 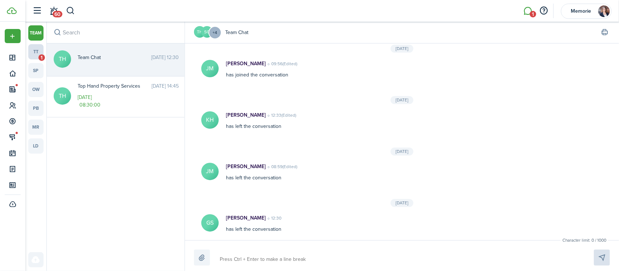 What do you see at coordinates (36, 52) in the screenshot?
I see `a: tt` at bounding box center [36, 52].